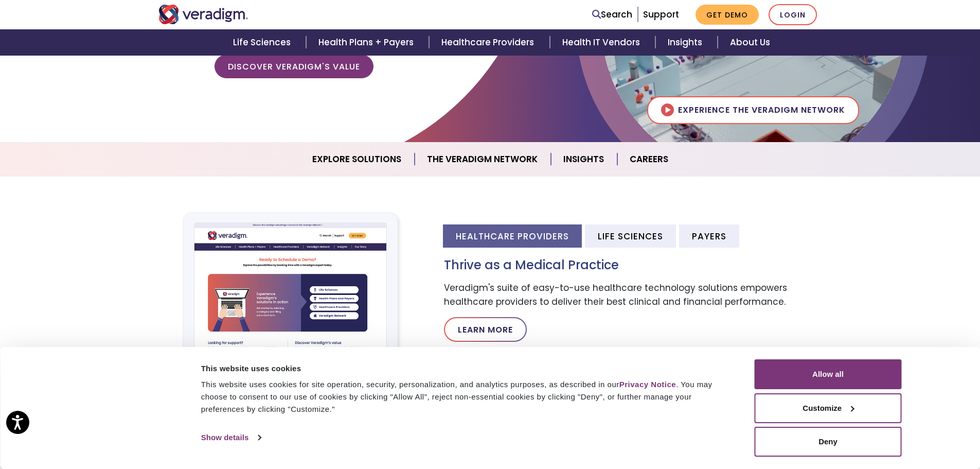 This screenshot has width=980, height=469. What do you see at coordinates (829, 374) in the screenshot?
I see `button: Allow all` at bounding box center [829, 374].